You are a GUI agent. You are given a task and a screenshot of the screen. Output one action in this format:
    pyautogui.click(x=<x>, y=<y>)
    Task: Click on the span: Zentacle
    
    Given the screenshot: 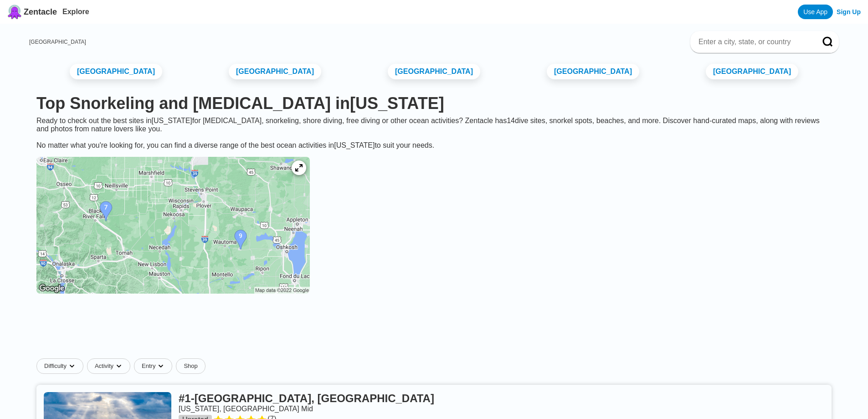 What is the action you would take?
    pyautogui.click(x=40, y=12)
    